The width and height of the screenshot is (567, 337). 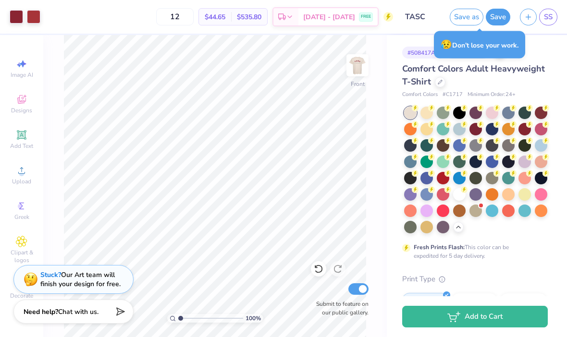 I want to click on span: SS, so click(x=548, y=17).